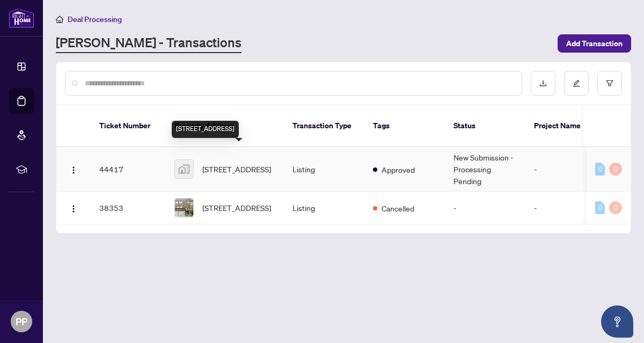  Describe the element at coordinates (324, 126) in the screenshot. I see `th: Transaction Type` at that location.